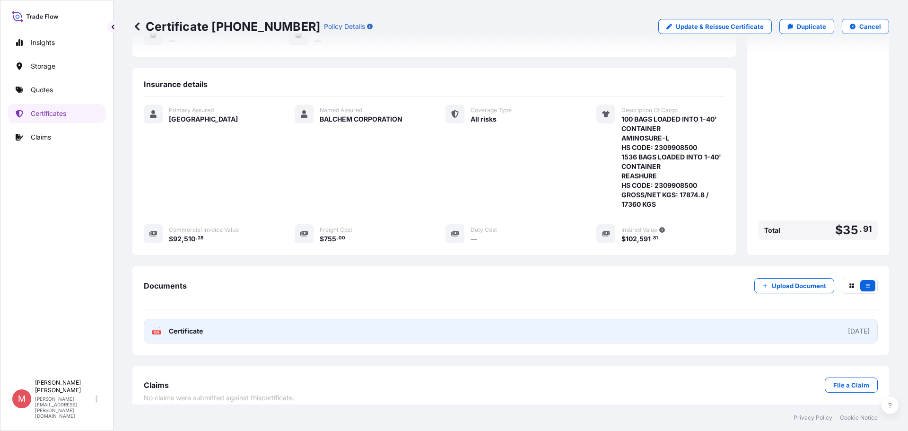 This screenshot has height=431, width=908. Describe the element at coordinates (483, 119) in the screenshot. I see `span: All risks` at that location.